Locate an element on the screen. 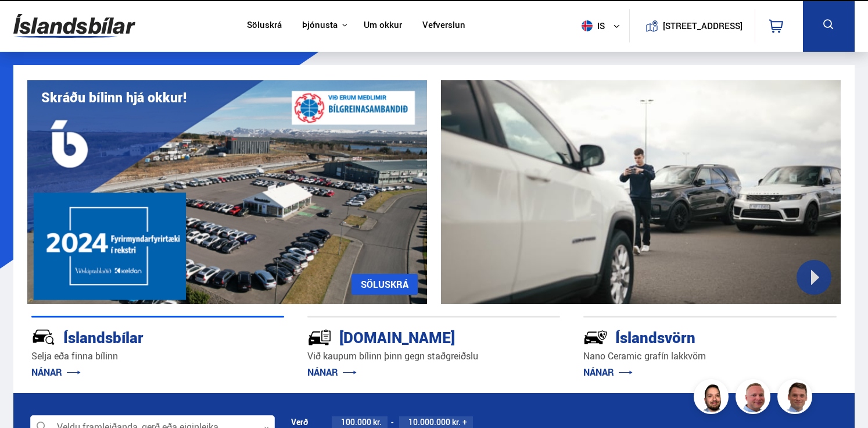  img: siFngHWaQ9KaOqBr.png is located at coordinates (755, 398).